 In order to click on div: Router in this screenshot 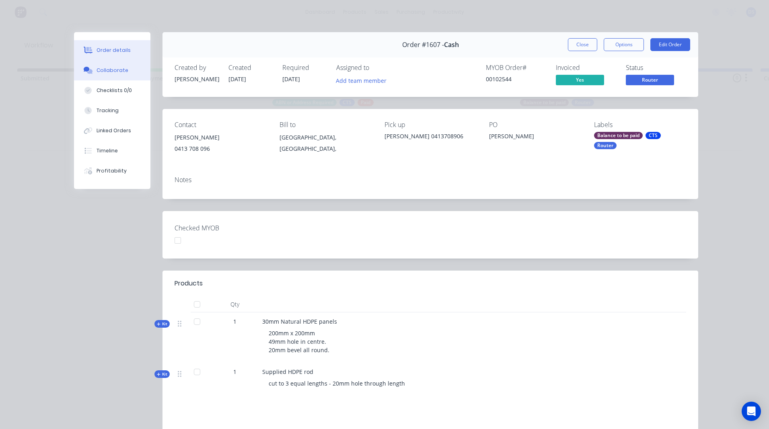, I will do `click(605, 146)`.